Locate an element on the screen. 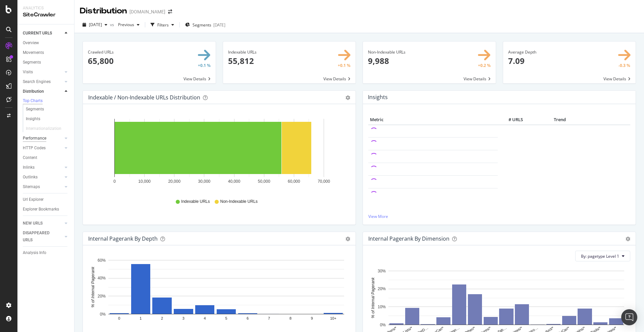 Image resolution: width=644 pixels, height=332 pixels. a: NEW URLS is located at coordinates (42, 223).